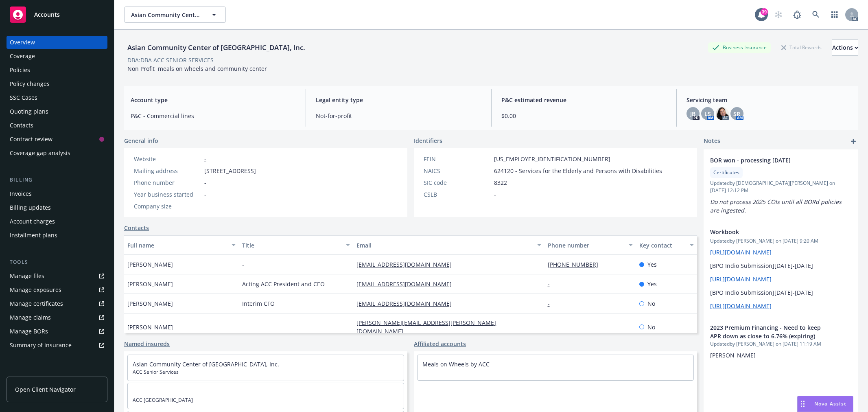 The width and height of the screenshot is (868, 412). I want to click on span: Workbook, so click(770, 231).